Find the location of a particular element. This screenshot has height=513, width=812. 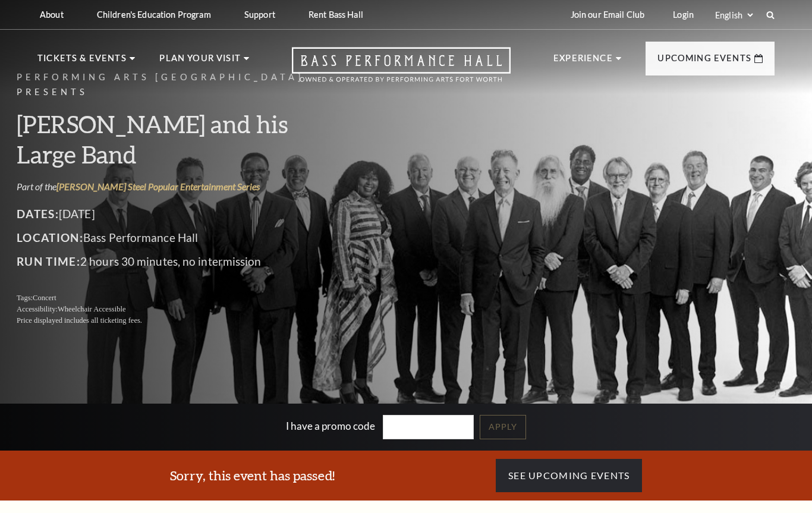

p: About is located at coordinates (52, 15).